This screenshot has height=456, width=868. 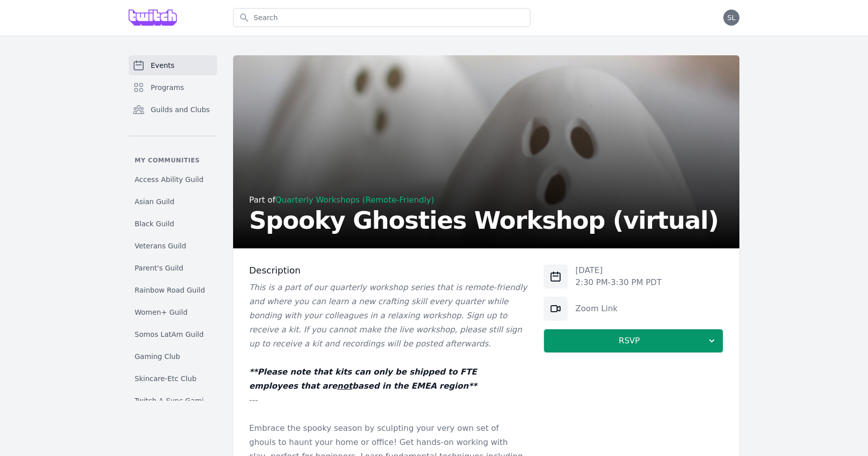 What do you see at coordinates (180, 109) in the screenshot?
I see `span: Guilds and Clubs` at bounding box center [180, 109].